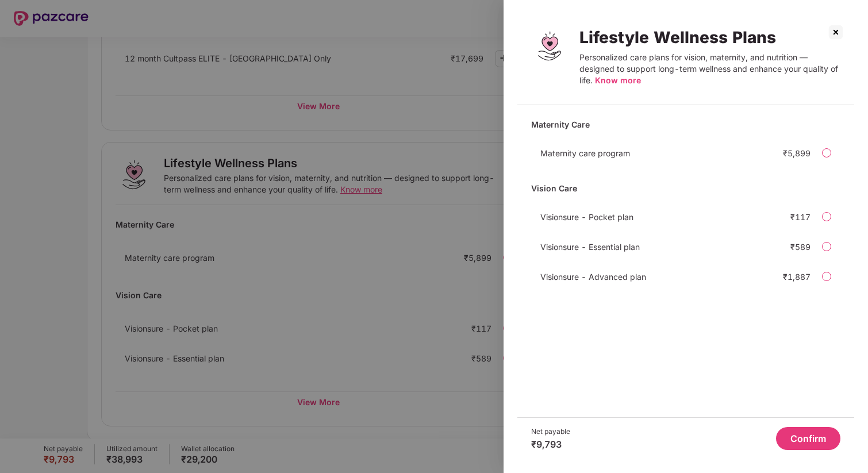 This screenshot has height=473, width=868. I want to click on div: Net payable, so click(550, 431).